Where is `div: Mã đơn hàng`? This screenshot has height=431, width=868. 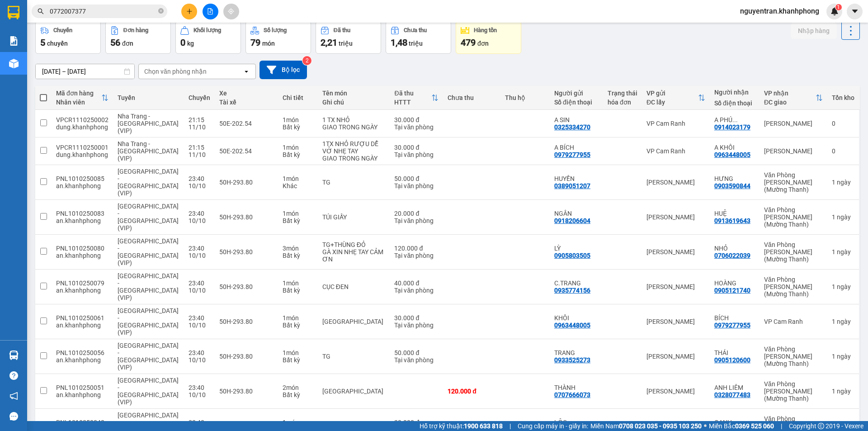 div: Mã đơn hàng is located at coordinates (79, 93).